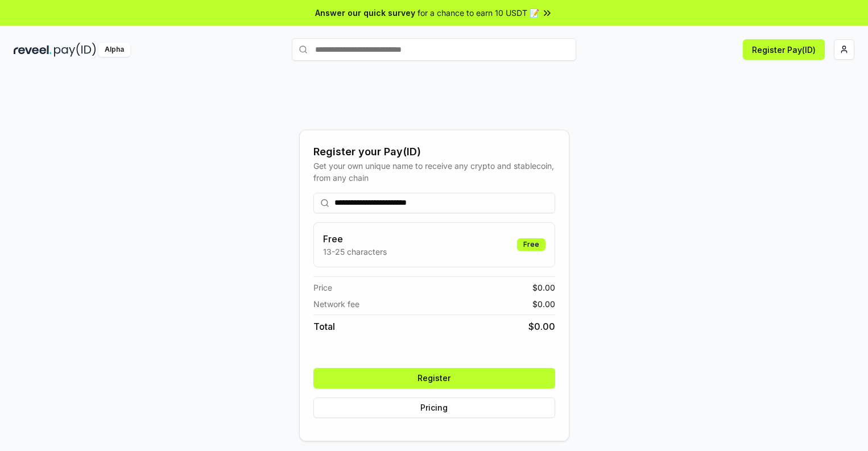 Image resolution: width=868 pixels, height=451 pixels. Describe the element at coordinates (324, 327) in the screenshot. I see `span: Total` at that location.